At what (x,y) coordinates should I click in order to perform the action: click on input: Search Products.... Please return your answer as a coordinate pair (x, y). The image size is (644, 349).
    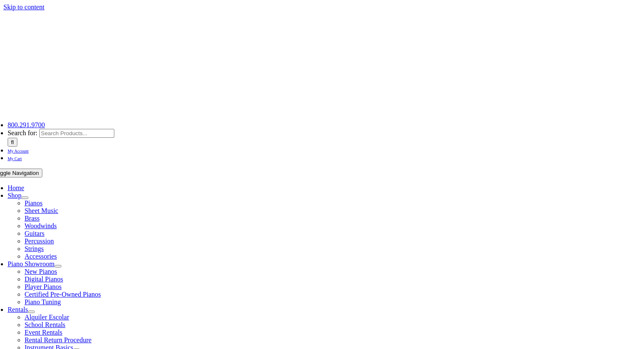
    Looking at the image, I should click on (76, 133).